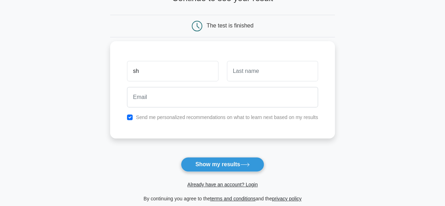 The height and width of the screenshot is (206, 445). What do you see at coordinates (230, 25) in the screenshot?
I see `div: The test is finished` at bounding box center [230, 25].